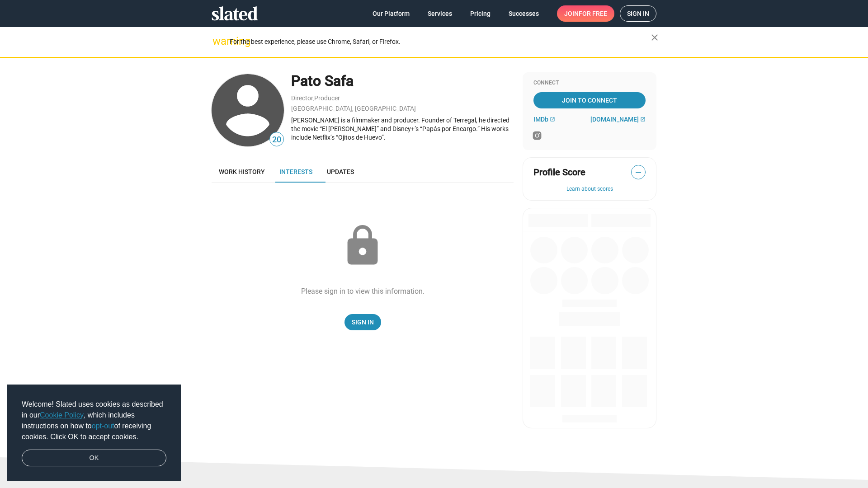  I want to click on span: Profile Score, so click(559, 172).